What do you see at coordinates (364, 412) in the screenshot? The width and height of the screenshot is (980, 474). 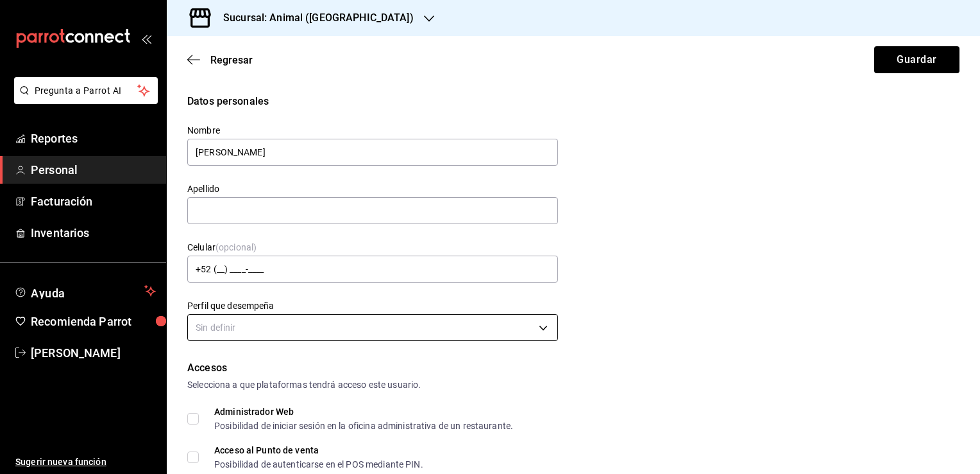 I see `div: Administrador Web` at bounding box center [364, 412].